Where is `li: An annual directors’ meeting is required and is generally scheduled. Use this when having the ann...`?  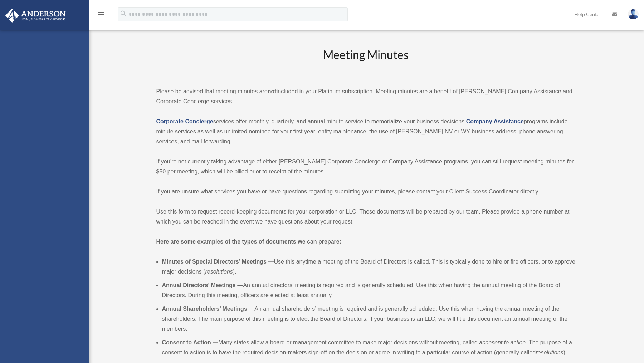 li: An annual directors’ meeting is required and is generally scheduled. Use this when having the ann... is located at coordinates (369, 291).